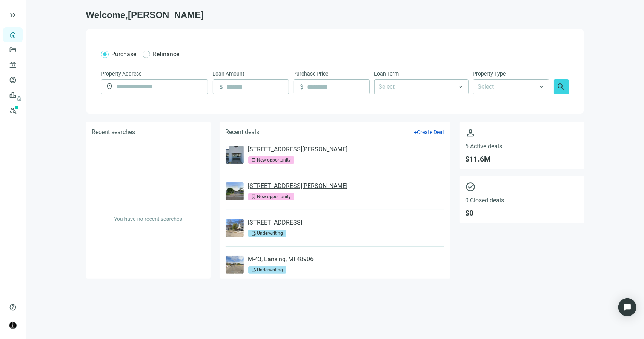  I want to click on span: check_circle, so click(522, 187).